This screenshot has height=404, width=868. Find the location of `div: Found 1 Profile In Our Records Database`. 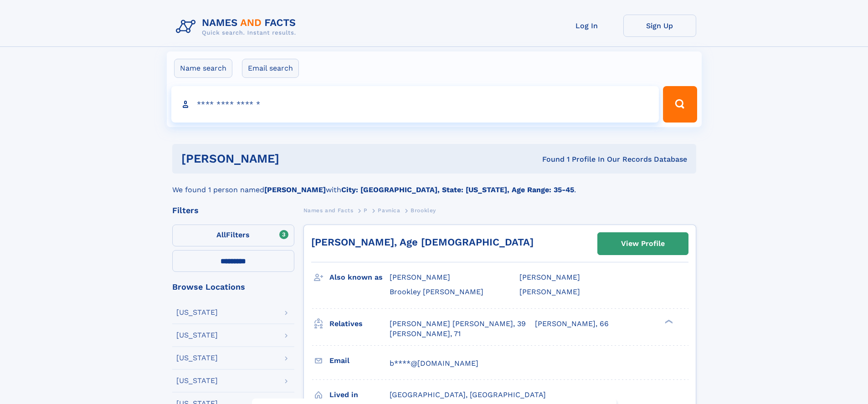

div: Found 1 Profile In Our Records Database is located at coordinates (549, 159).